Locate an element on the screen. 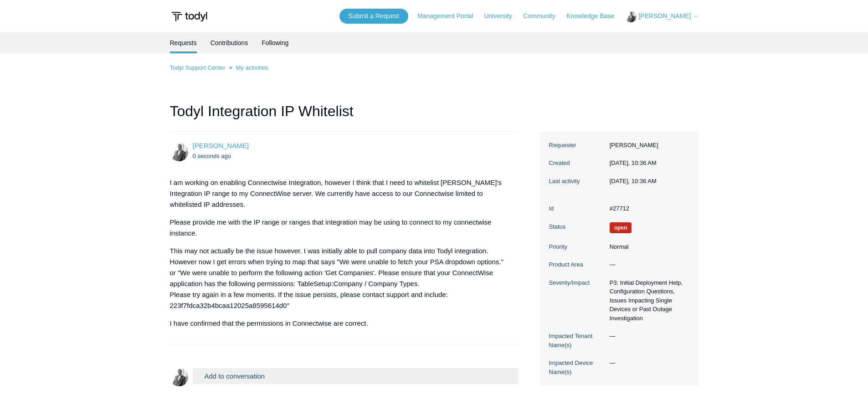  button: Add to conversation is located at coordinates (356, 376).